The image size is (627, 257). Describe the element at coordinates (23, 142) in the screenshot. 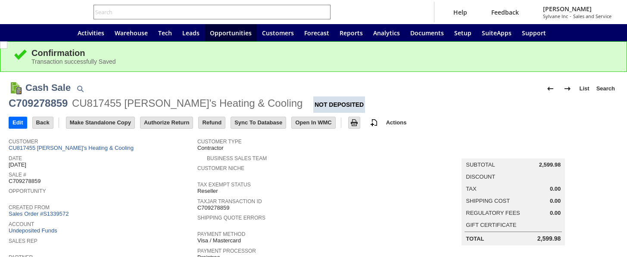

I see `a: Customer` at that location.